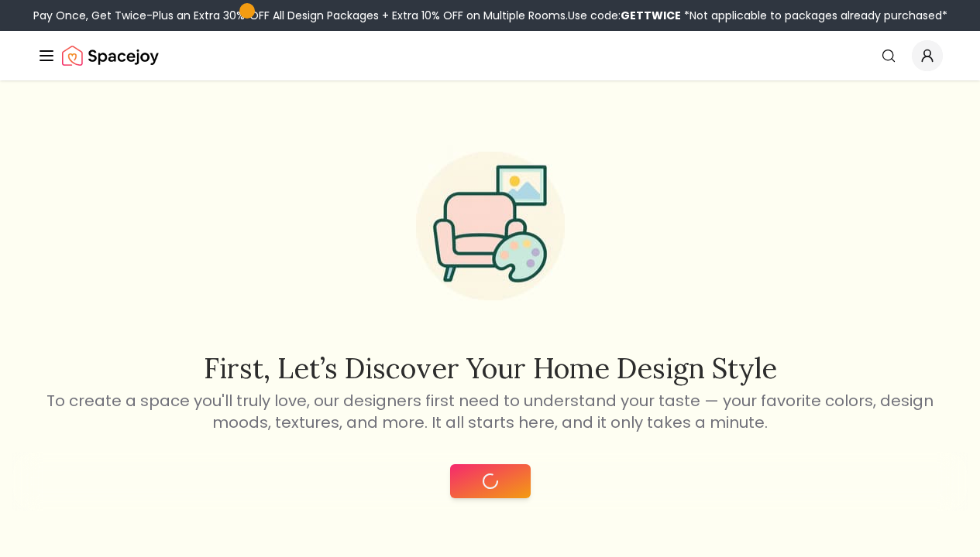 The width and height of the screenshot is (980, 557). What do you see at coordinates (489, 56) in the screenshot?
I see `nav: Global` at bounding box center [489, 56].